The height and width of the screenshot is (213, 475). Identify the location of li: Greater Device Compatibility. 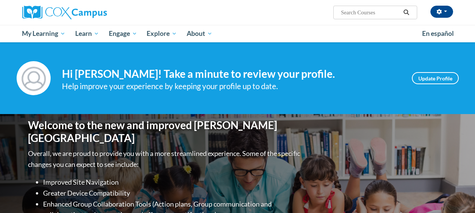
(172, 193).